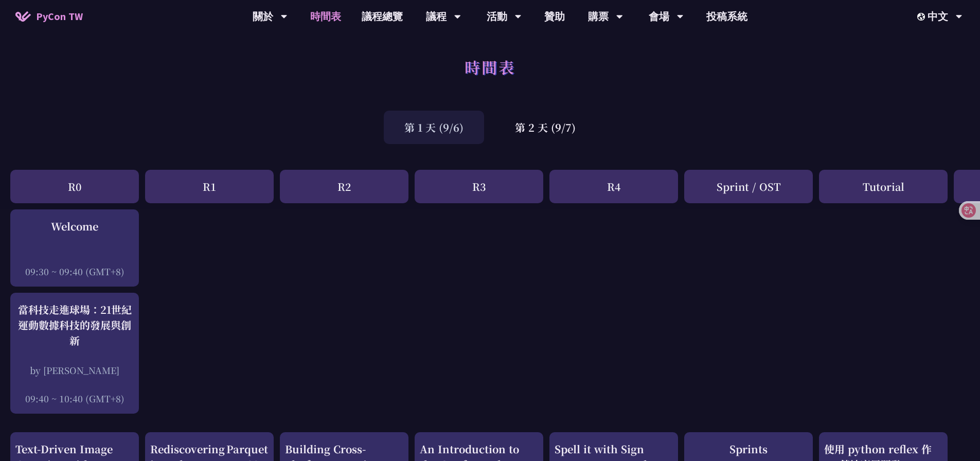 This screenshot has width=980, height=461. I want to click on div: Tutorial, so click(883, 186).